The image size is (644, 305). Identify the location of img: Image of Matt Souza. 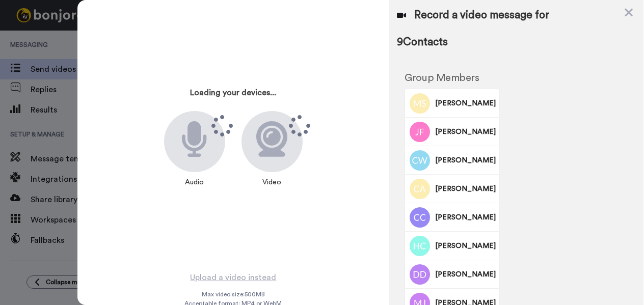
(420, 104).